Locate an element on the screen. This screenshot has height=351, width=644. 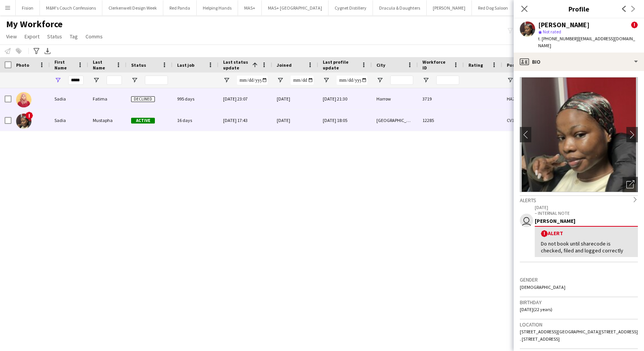
span: Photo is located at coordinates (23, 65).